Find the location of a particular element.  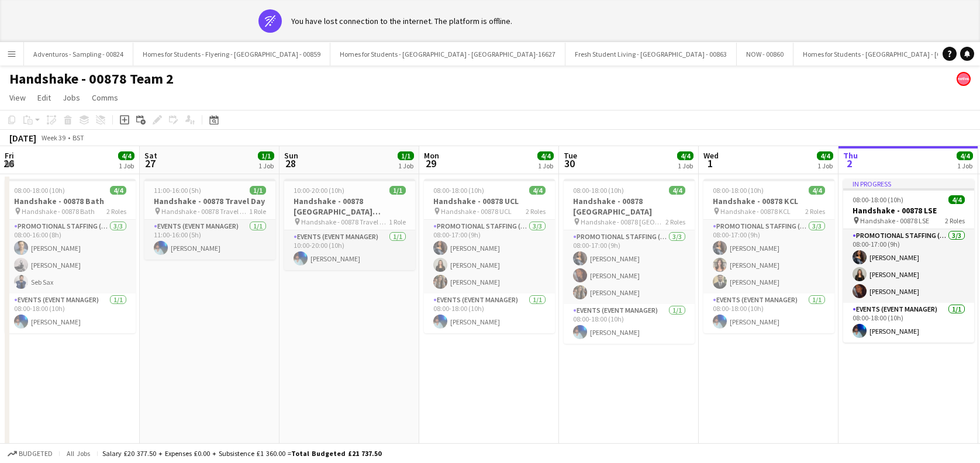

div: You have lost connection to the internet. The platform is offline. is located at coordinates (402, 21).